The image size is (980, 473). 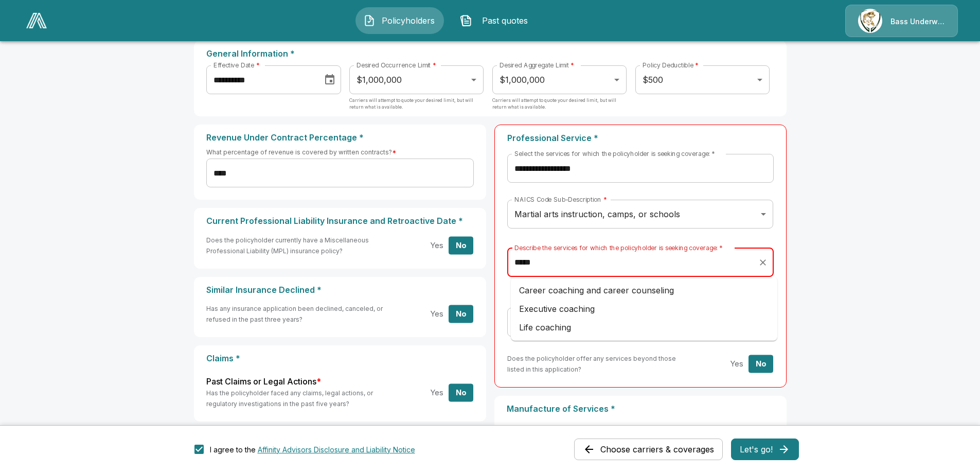 I want to click on li: Career coaching and career counseling, so click(x=644, y=290).